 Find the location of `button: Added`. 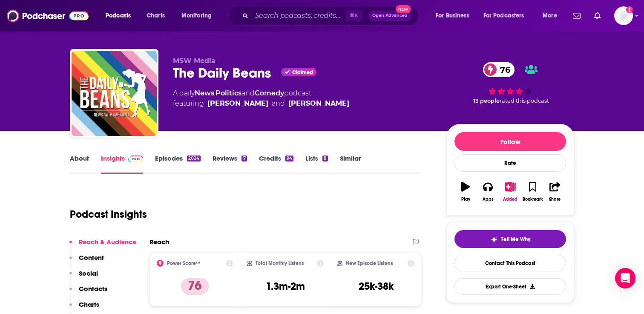

button: Added is located at coordinates (510, 191).